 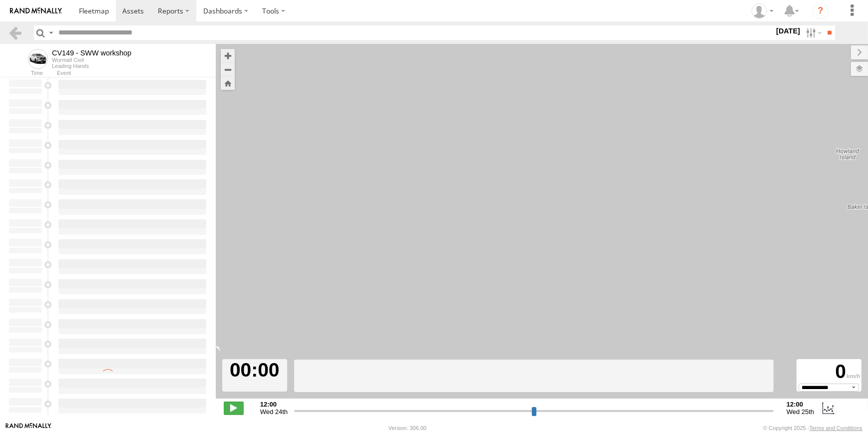 What do you see at coordinates (26, 73) in the screenshot?
I see `div: Time` at bounding box center [26, 73].